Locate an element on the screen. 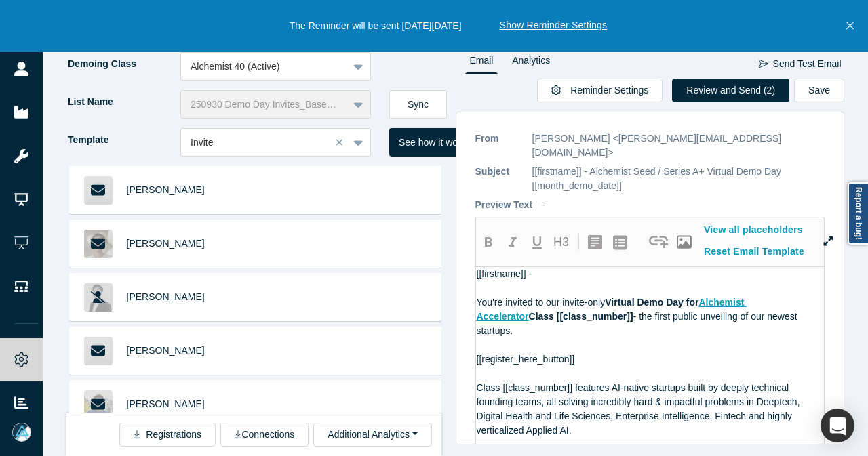 The image size is (868, 456). button: Save is located at coordinates (820, 90).